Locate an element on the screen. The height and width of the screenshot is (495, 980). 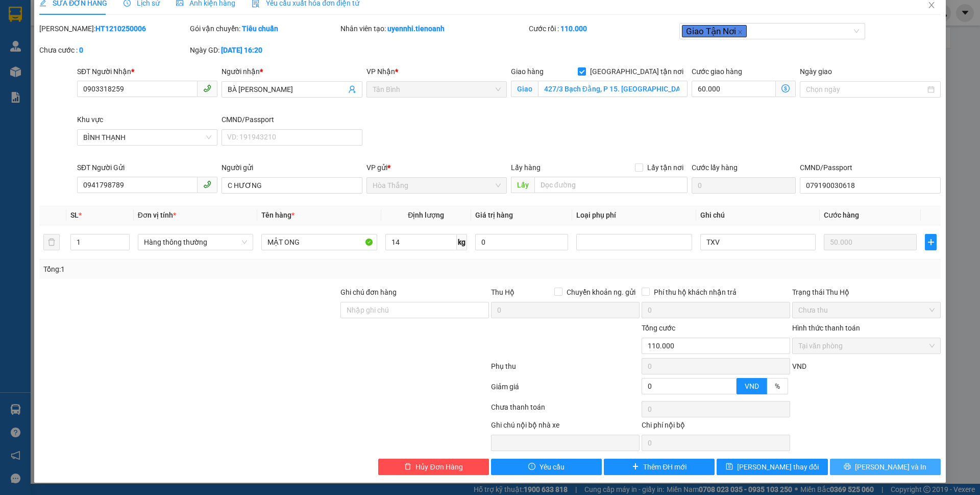
div: VP gửi is located at coordinates (436, 168).